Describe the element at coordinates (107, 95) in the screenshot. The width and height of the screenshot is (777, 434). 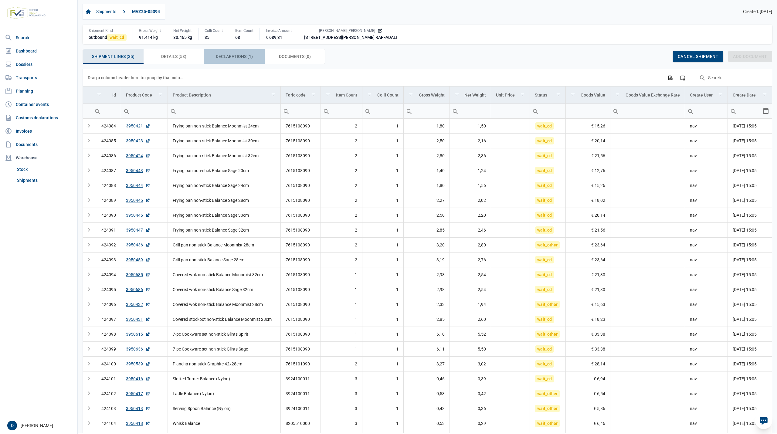
I see `td: Column Id` at that location.